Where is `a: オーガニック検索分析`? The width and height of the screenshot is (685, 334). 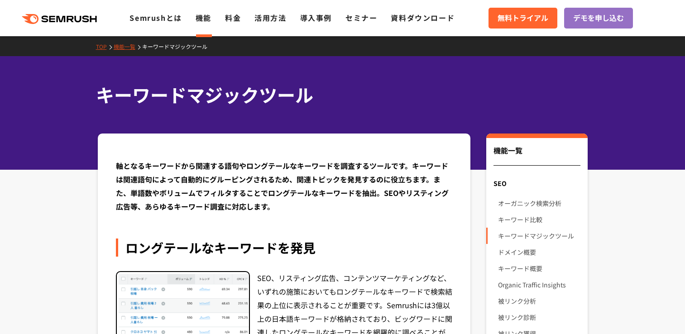 a: オーガニック検索分析 is located at coordinates (539, 203).